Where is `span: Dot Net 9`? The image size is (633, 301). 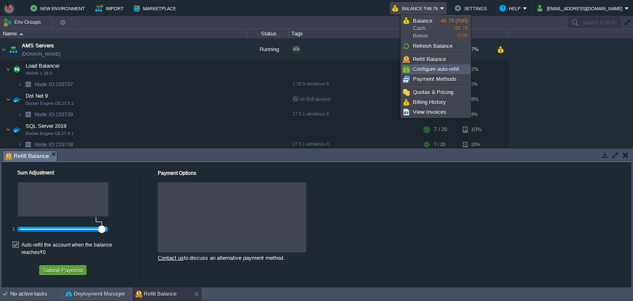
span: Dot Net 9 is located at coordinates (37, 96).